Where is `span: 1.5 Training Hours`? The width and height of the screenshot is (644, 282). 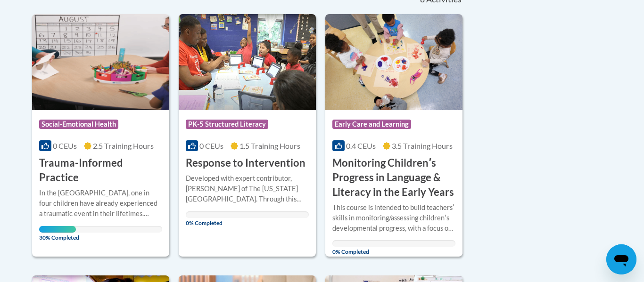 span: 1.5 Training Hours is located at coordinates (270, 145).